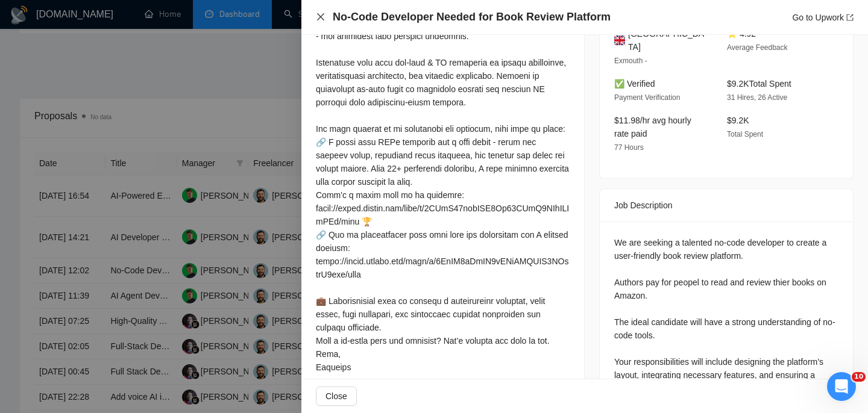 The height and width of the screenshot is (413, 868). What do you see at coordinates (757, 98) in the screenshot?
I see `span: 31 Hires, 26 Active` at bounding box center [757, 98].